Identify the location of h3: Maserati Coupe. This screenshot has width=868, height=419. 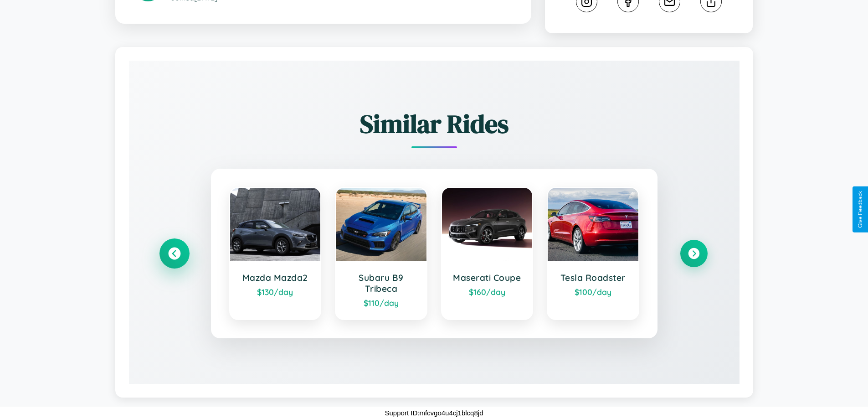
(487, 278).